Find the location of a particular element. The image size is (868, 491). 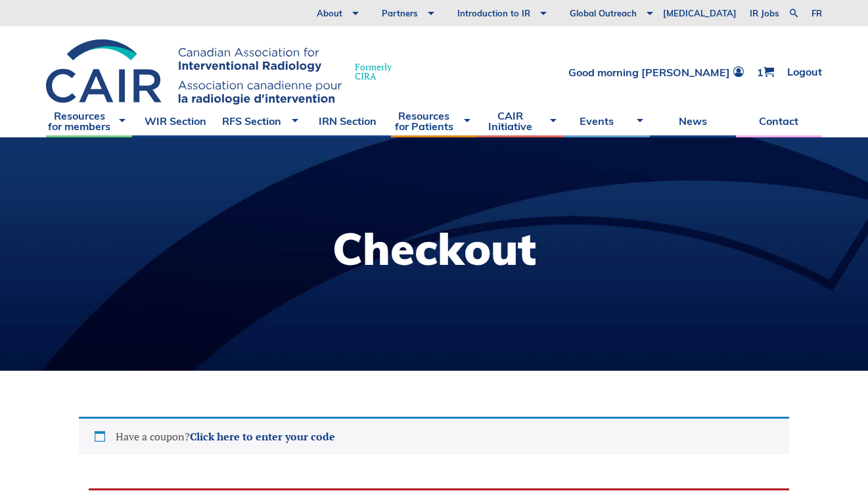

h1: Checkout is located at coordinates (435, 249).